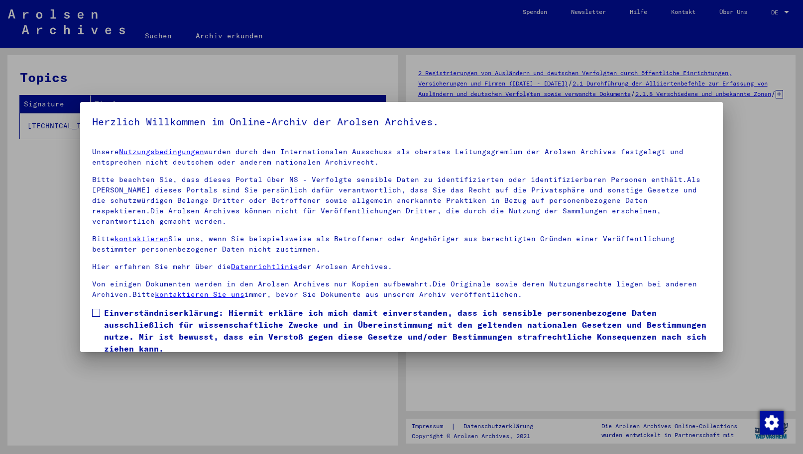  Describe the element at coordinates (401, 201) in the screenshot. I see `p: Bitte beachten Sie, dass dieses Portal über NS - Verfolgte sensible Daten zu identifizierten oder...` at that location.